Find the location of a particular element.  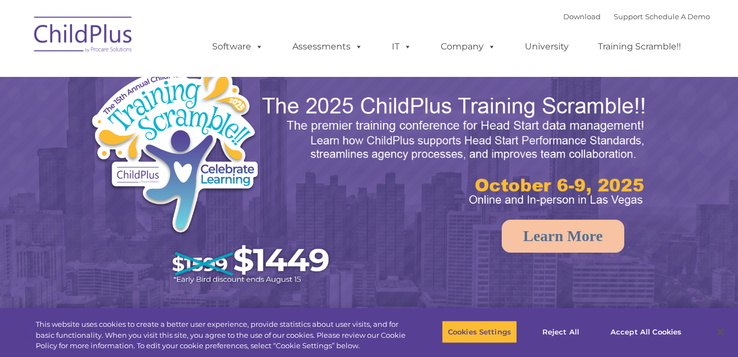

a: Company is located at coordinates (468, 47).